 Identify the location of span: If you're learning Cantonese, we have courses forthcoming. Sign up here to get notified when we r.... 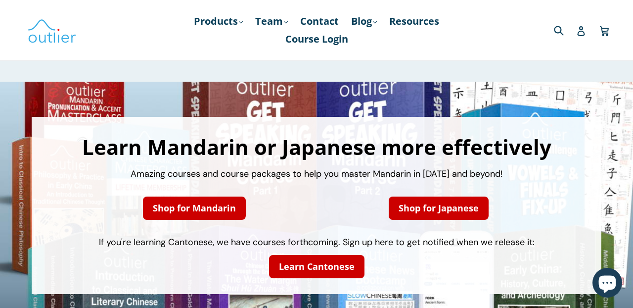
(317, 242).